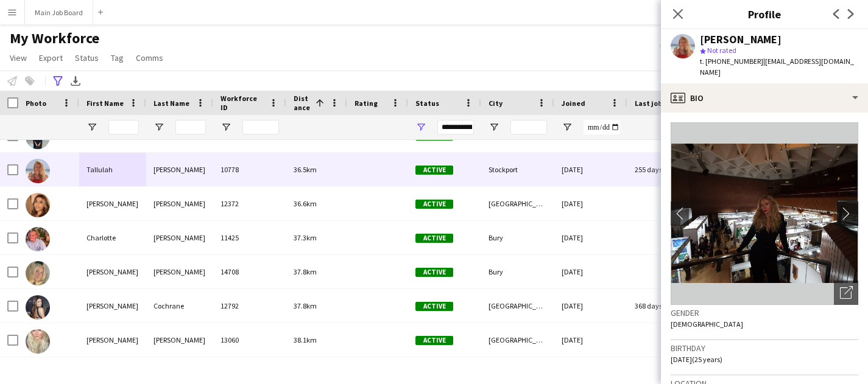 Image resolution: width=868 pixels, height=384 pixels. I want to click on div: 14708, so click(250, 272).